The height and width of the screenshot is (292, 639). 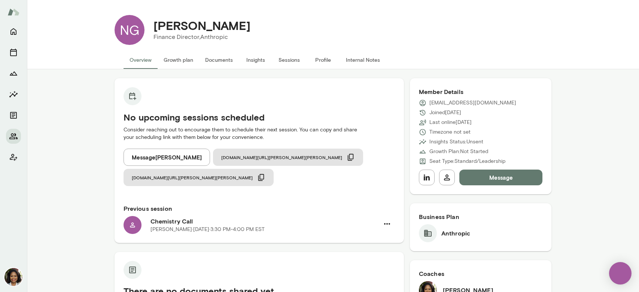 I want to click on p: Growth Plan: Not Started, so click(x=458, y=152).